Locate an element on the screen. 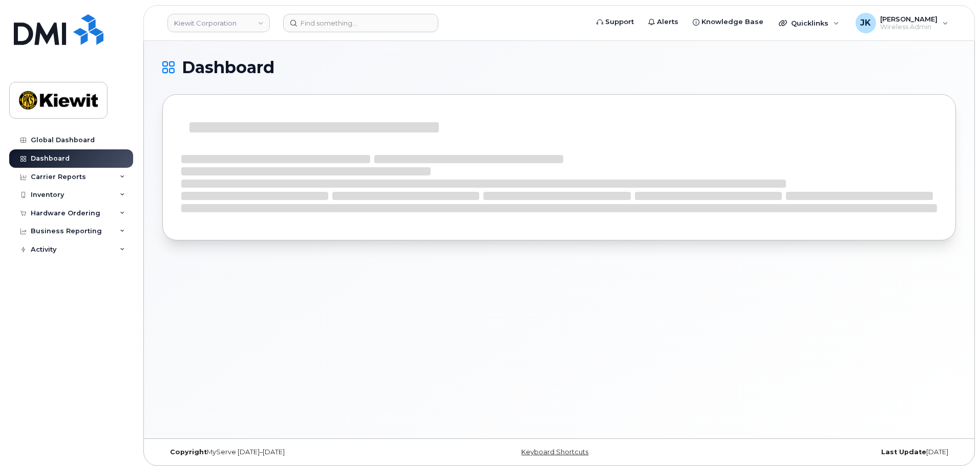  a: Keyboard Shortcuts is located at coordinates (554, 452).